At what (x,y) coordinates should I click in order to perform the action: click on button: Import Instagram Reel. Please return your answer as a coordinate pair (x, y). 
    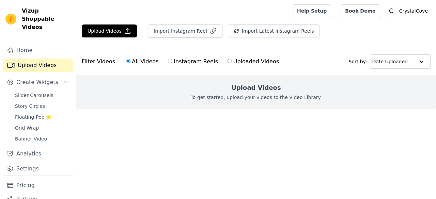
    Looking at the image, I should click on (185, 31).